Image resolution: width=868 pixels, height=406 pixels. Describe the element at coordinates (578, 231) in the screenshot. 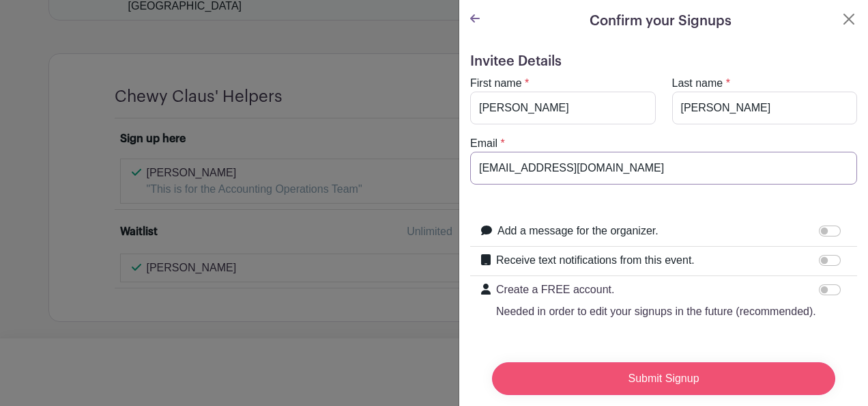

I see `label: Add a message for the organizer.` at that location.